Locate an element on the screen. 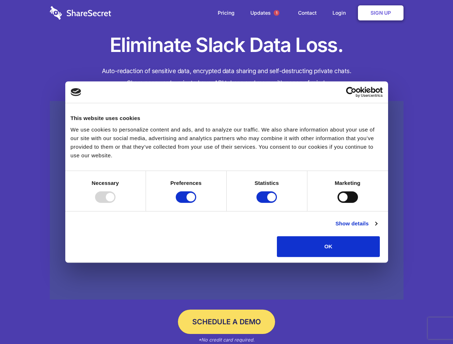  div: We use cookies to personalize content and ads, and to analyze our traffic. We also share informat... is located at coordinates (227, 143).